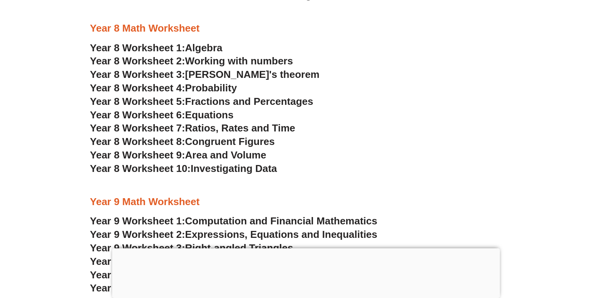 The image size is (612, 298). I want to click on span: Year 8 Worksheet 10:, so click(140, 168).